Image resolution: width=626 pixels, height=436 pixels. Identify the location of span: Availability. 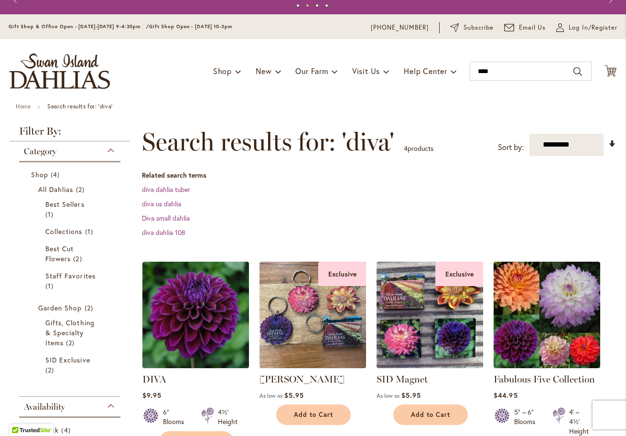
(44, 407).